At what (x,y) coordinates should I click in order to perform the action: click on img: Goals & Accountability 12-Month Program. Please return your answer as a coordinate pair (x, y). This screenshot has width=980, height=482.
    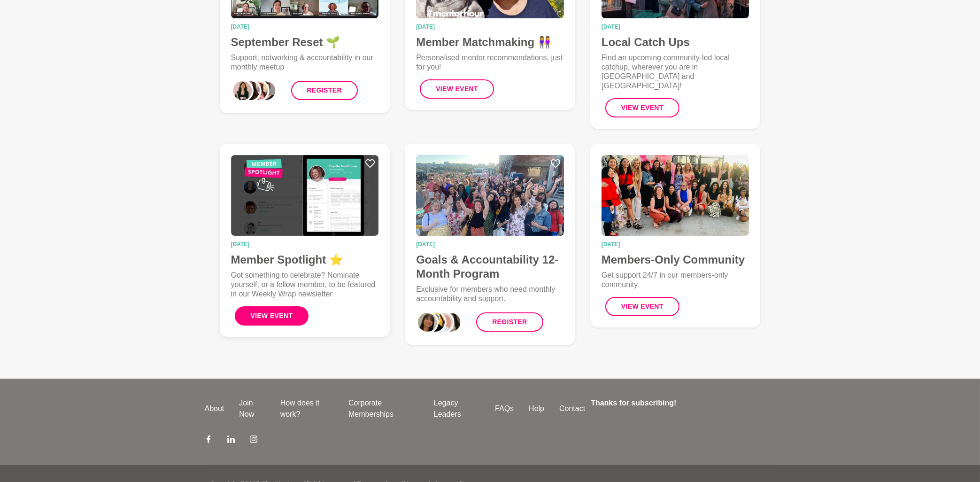
    Looking at the image, I should click on (490, 195).